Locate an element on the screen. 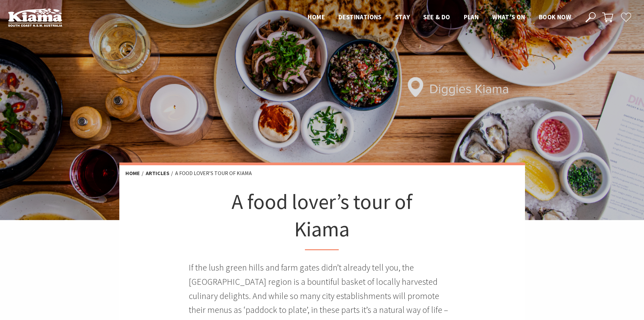 This screenshot has width=644, height=320. span: See & Do is located at coordinates (436, 17).